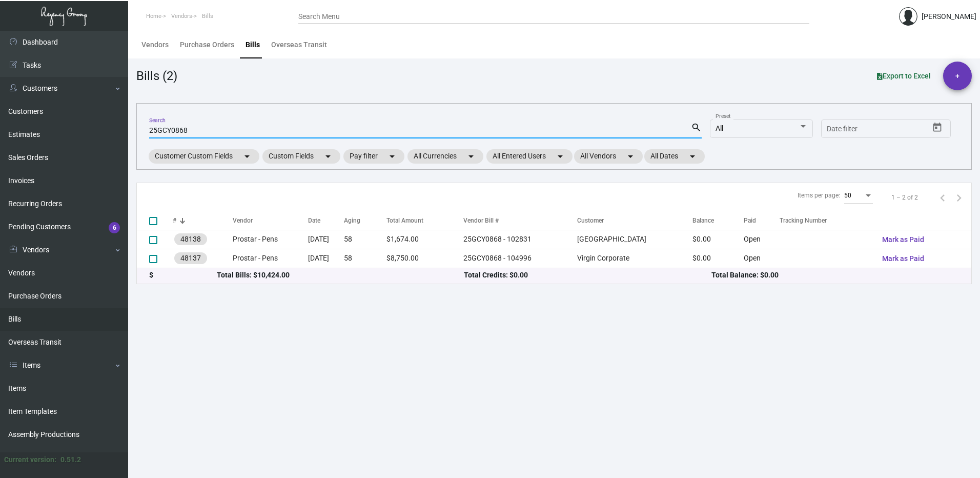  I want to click on mat-chip: Custom Fields, so click(301, 156).